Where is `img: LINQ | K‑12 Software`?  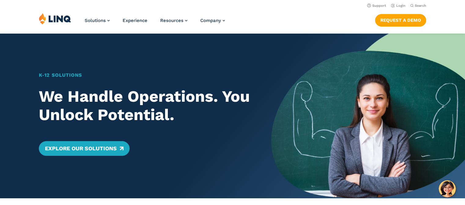 img: LINQ | K‑12 Software is located at coordinates (55, 19).